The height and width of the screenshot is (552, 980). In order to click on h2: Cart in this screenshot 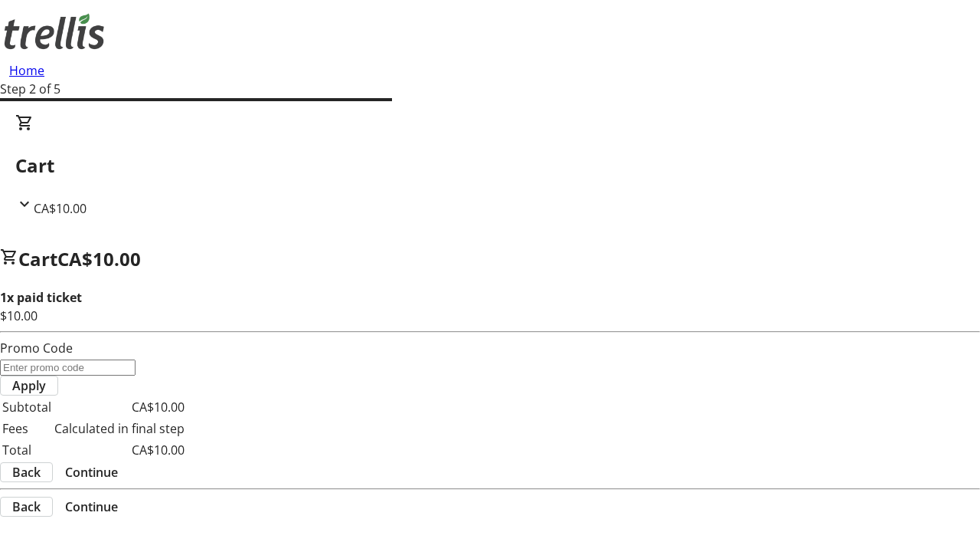, I will do `click(490, 166)`.